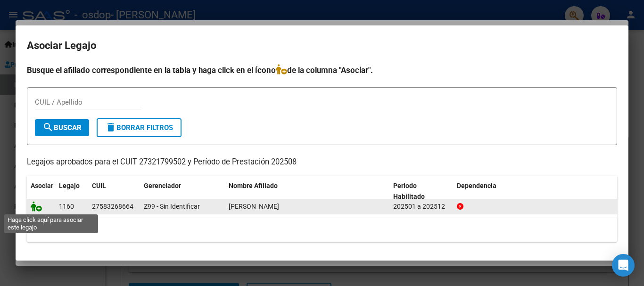  Describe the element at coordinates (139, 128) in the screenshot. I see `span: Borrar Filtros` at that location.